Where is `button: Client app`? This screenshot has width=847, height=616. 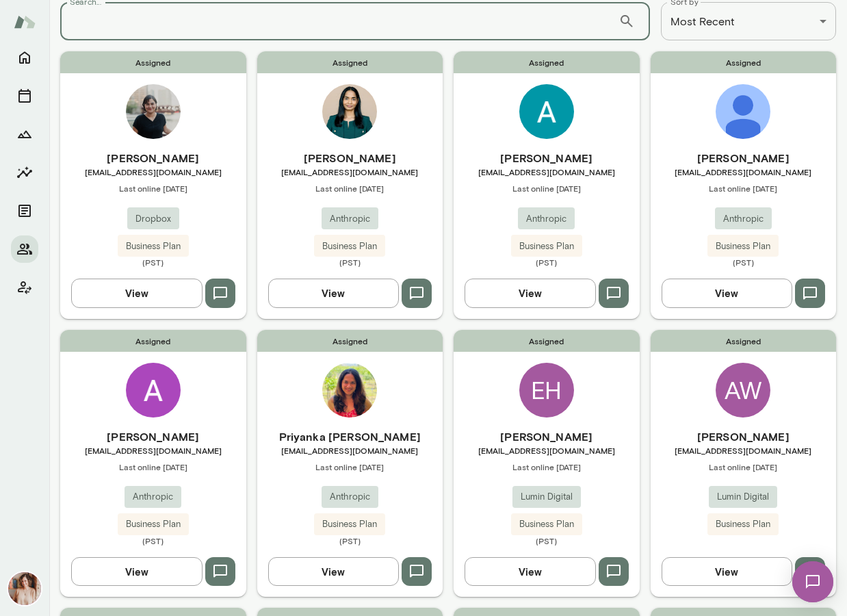 button: Client app is located at coordinates (25, 287).